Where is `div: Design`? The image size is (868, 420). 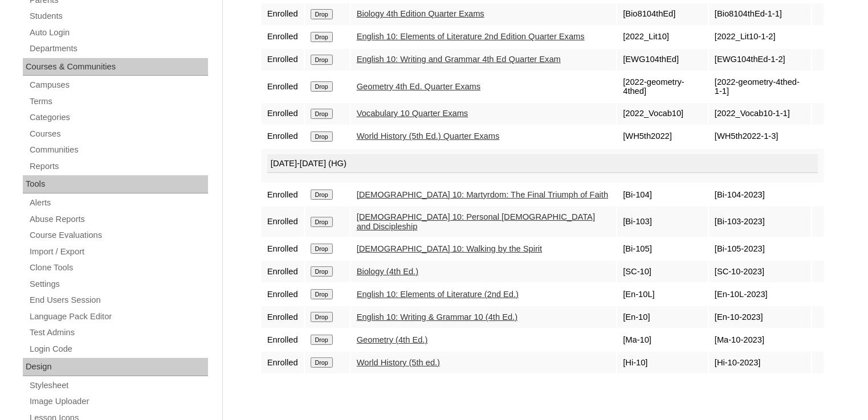 div: Design is located at coordinates (115, 367).